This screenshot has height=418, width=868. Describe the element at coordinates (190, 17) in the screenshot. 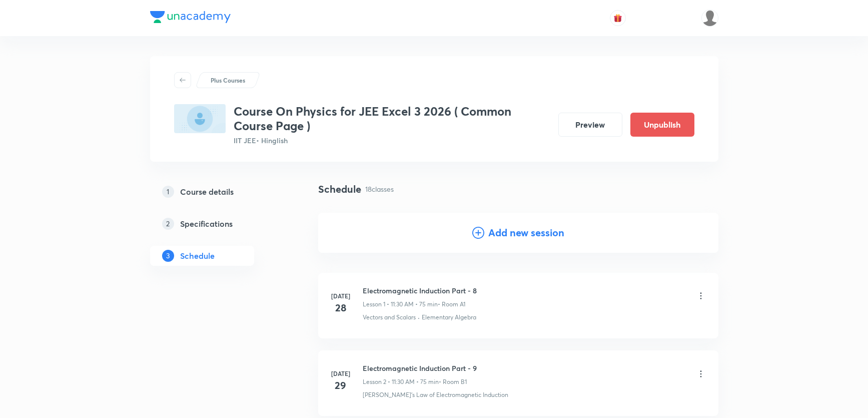

I see `img: Company Logo` at that location.